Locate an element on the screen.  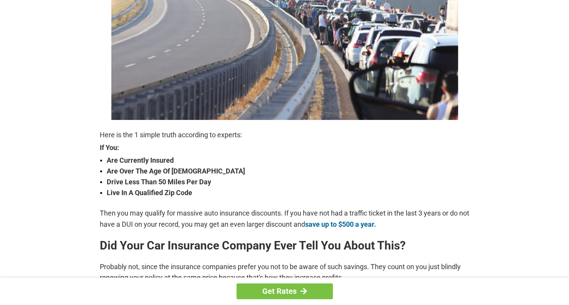
strong: If You: is located at coordinates (285, 148).